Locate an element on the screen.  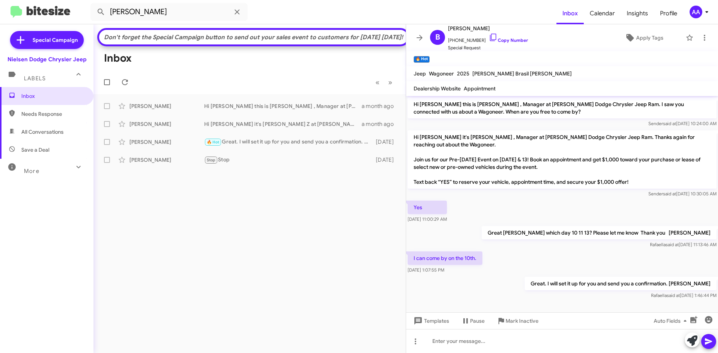
small: 🔥 Hot is located at coordinates (421, 59).